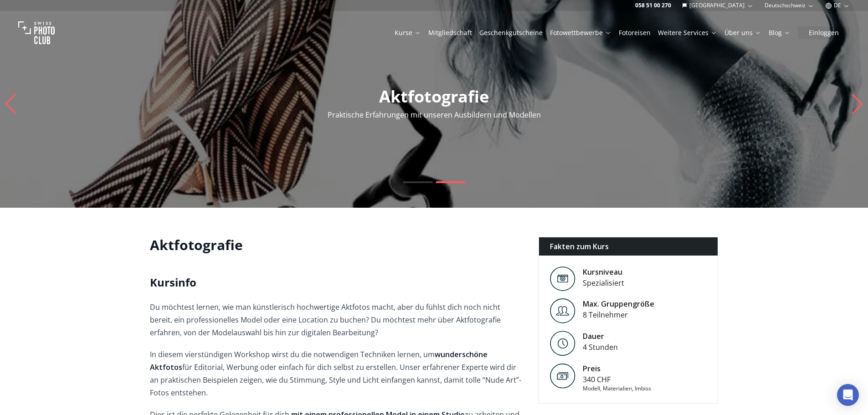 Image resolution: width=868 pixels, height=415 pixels. Describe the element at coordinates (617, 389) in the screenshot. I see `div: Modell, Materialien, Imbiss` at that location.